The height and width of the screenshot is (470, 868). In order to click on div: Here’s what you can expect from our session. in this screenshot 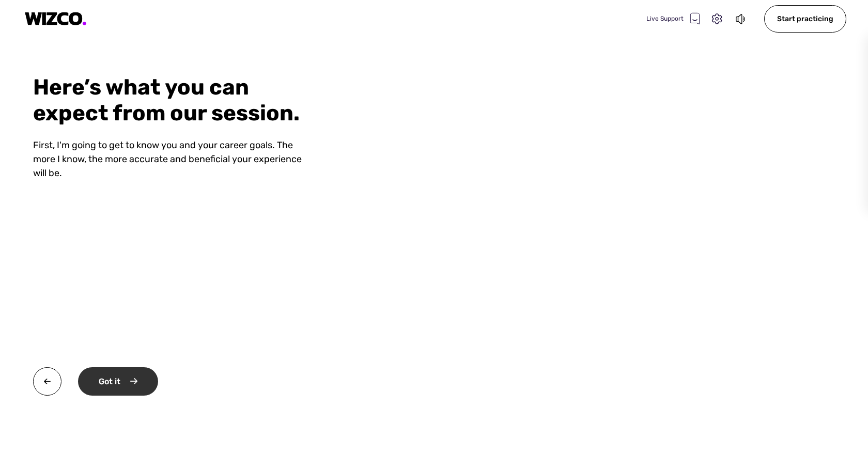, I will do `click(174, 100)`.